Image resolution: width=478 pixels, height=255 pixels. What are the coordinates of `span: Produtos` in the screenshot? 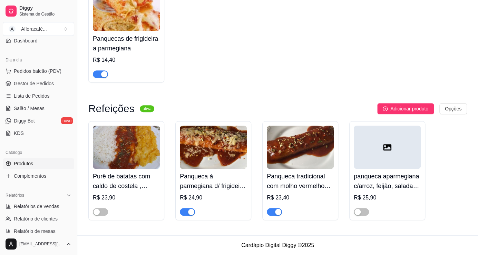 It's located at (23, 164).